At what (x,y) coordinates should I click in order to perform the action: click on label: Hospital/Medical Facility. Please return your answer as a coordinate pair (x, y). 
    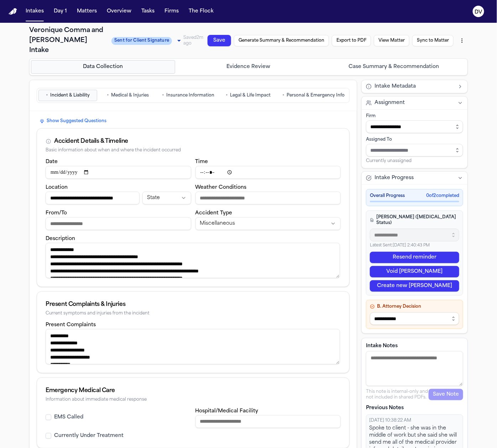
    Looking at the image, I should click on (227, 411).